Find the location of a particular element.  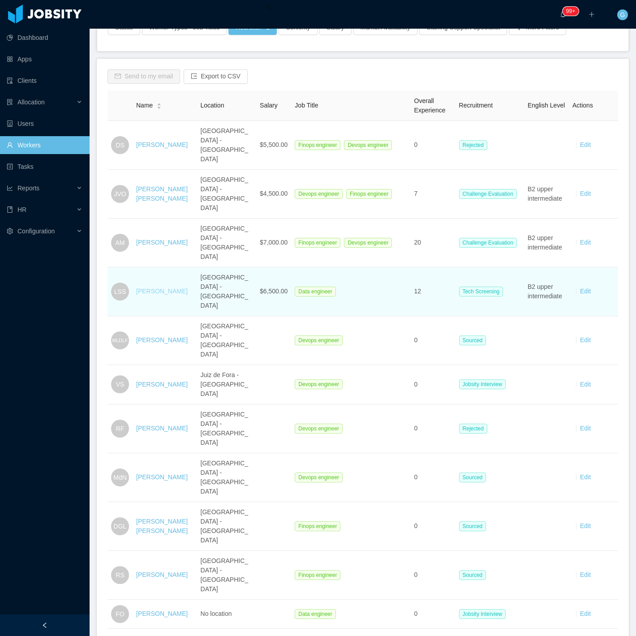

td: 20 is located at coordinates (433, 243).